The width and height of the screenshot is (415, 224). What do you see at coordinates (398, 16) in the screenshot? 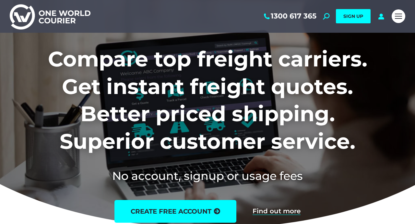
I see `a: Mobile menu icon` at bounding box center [398, 16].